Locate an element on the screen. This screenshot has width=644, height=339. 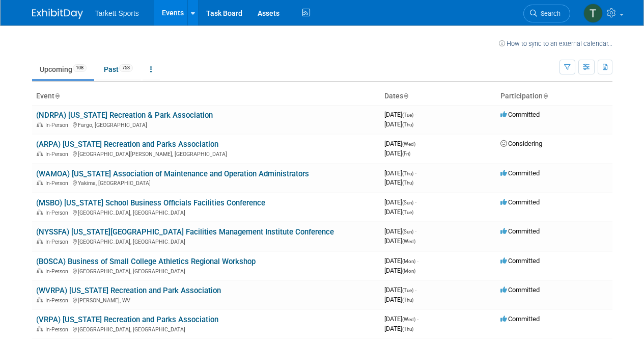
a: How to sync to an external calendar... is located at coordinates (555, 44).